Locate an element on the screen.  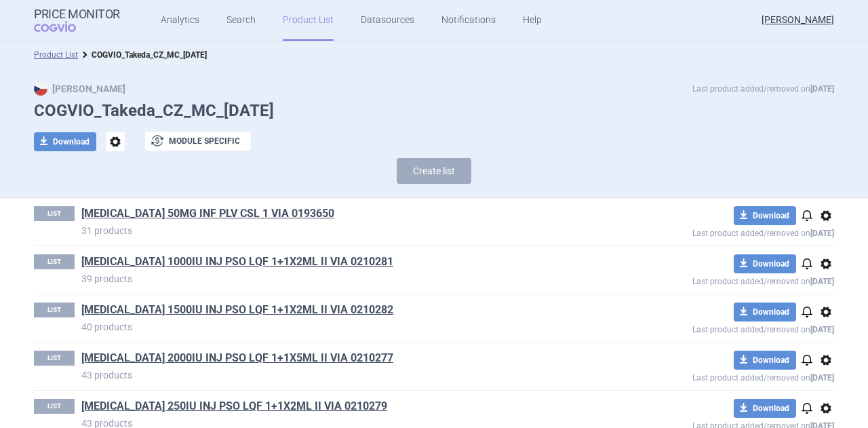
strong: Price Monitor is located at coordinates (77, 14).